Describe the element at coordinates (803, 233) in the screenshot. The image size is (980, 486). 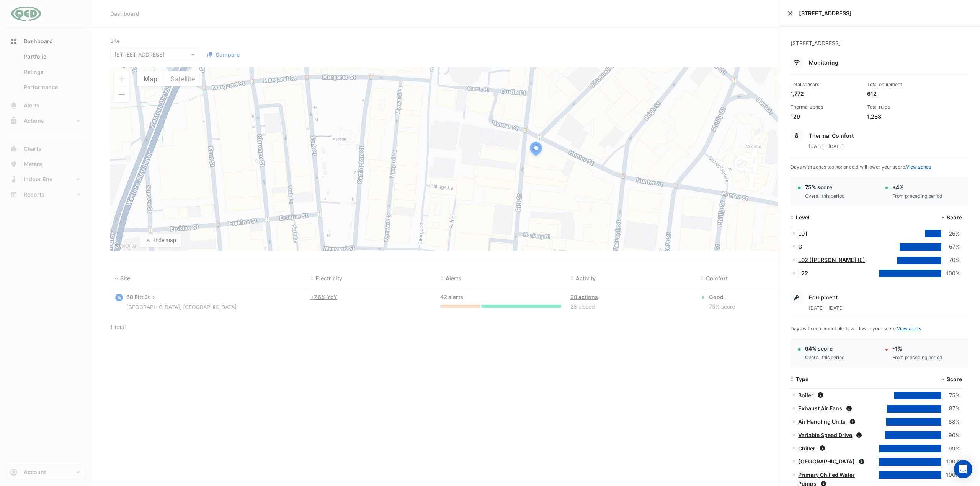
I see `a: L01` at that location.